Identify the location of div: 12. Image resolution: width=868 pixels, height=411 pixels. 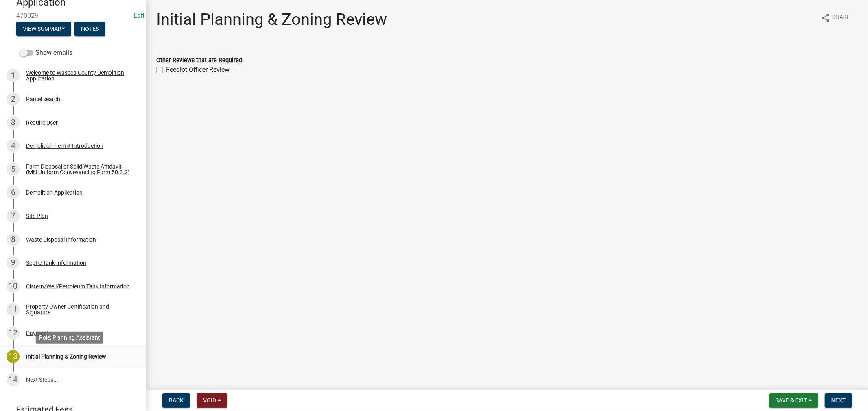
(13, 333).